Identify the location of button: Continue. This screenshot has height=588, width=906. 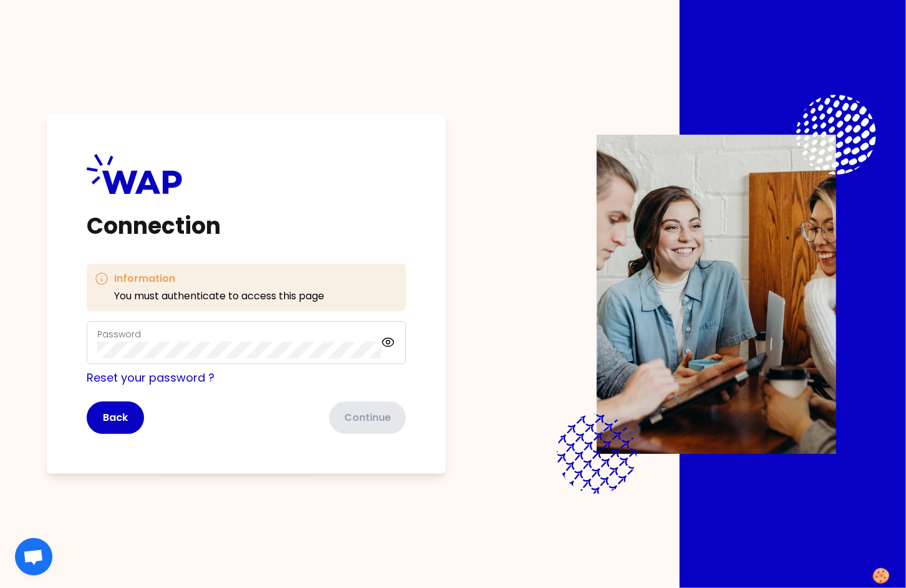
(367, 417).